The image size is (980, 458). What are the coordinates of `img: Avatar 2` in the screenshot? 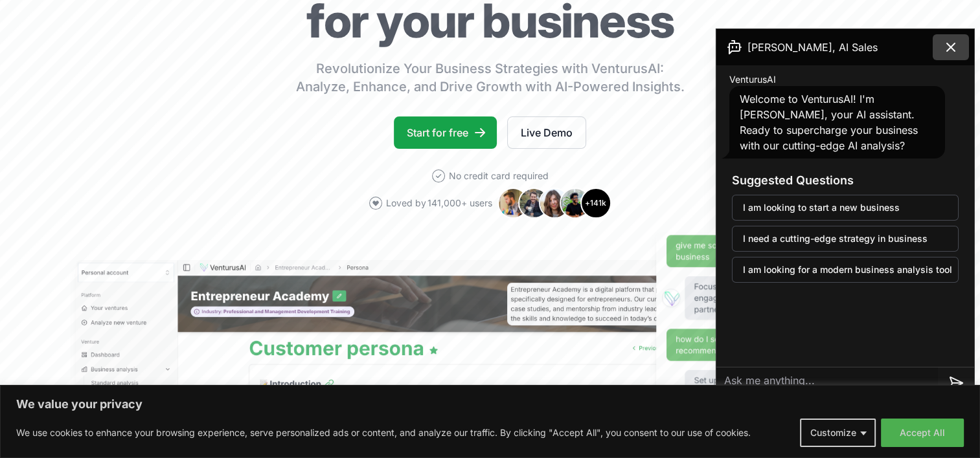 It's located at (533, 203).